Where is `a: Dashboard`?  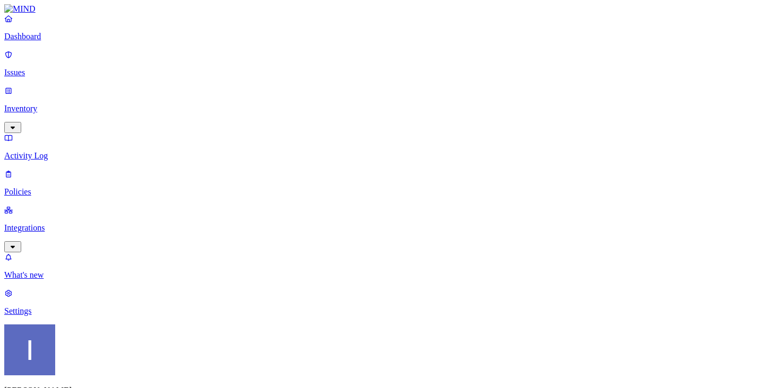 a: Dashboard is located at coordinates (390, 28).